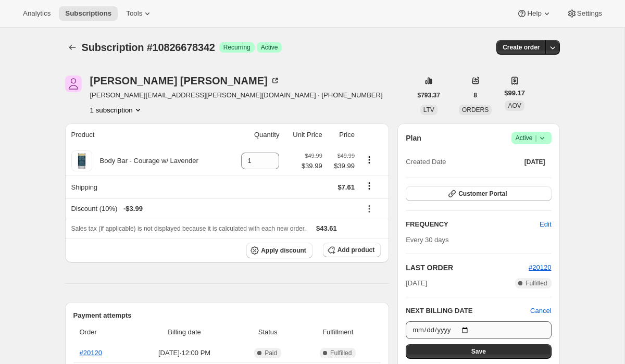 The height and width of the screenshot is (364, 625). Describe the element at coordinates (414, 138) in the screenshot. I see `h2: Plan` at that location.